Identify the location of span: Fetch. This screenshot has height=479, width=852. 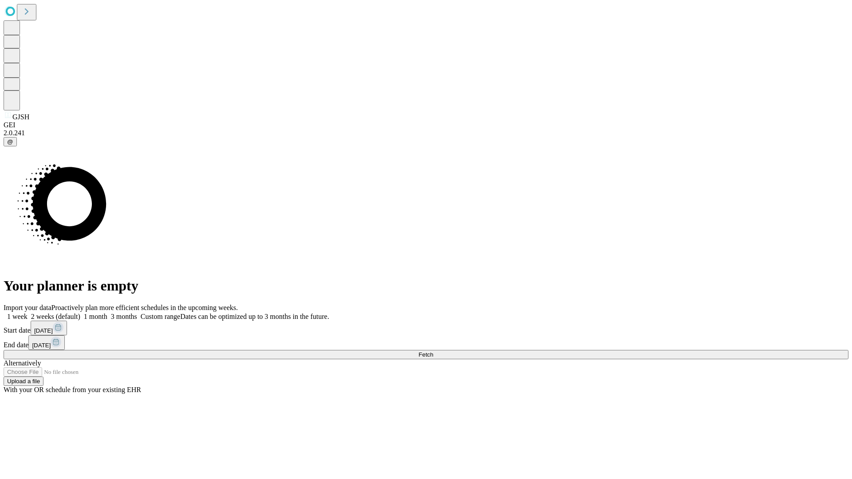
(426, 355).